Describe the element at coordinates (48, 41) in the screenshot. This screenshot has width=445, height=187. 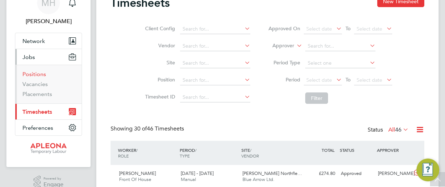
I see `button: Network` at that location.